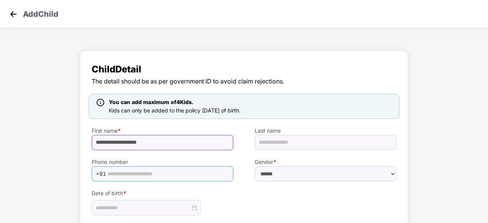 The height and width of the screenshot is (223, 488). Describe the element at coordinates (151, 102) in the screenshot. I see `span: You can add maximum of 4 Kids.` at that location.